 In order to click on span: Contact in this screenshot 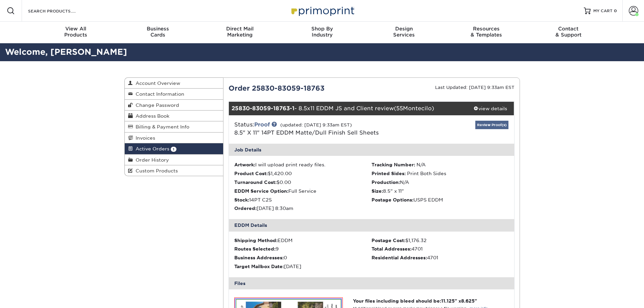, I will do `click(568, 29)`.